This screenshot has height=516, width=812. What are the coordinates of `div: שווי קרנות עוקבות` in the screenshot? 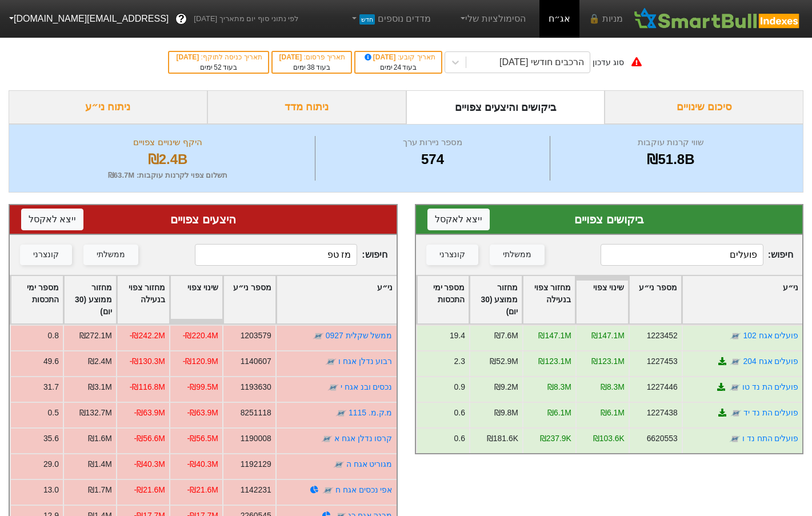 It's located at (671, 142).